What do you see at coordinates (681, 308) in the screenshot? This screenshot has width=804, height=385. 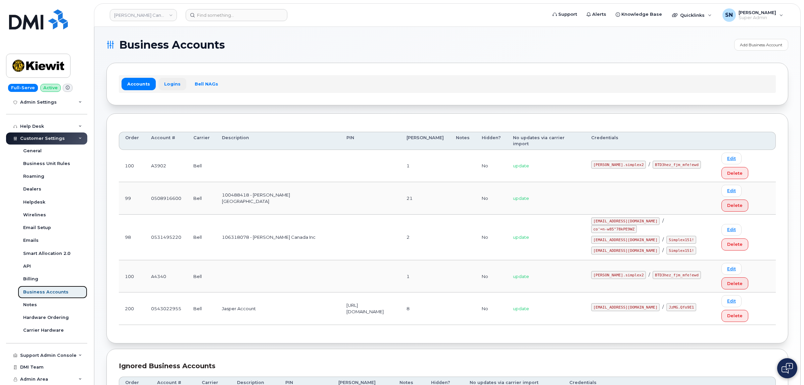 I see `code: JzMG.Qfo9E1` at bounding box center [681, 308].